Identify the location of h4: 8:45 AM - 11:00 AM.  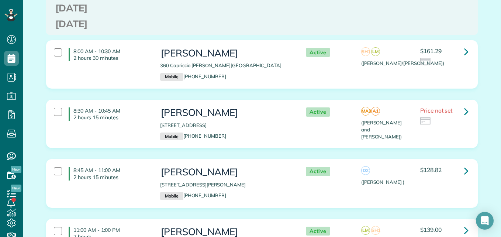
(109, 173).